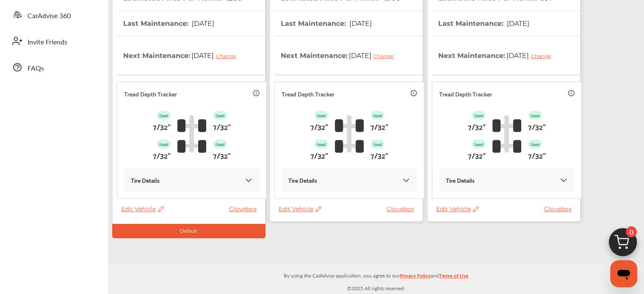 The height and width of the screenshot is (294, 644). What do you see at coordinates (53, 15) in the screenshot?
I see `a: CarAdvise 360` at bounding box center [53, 15].